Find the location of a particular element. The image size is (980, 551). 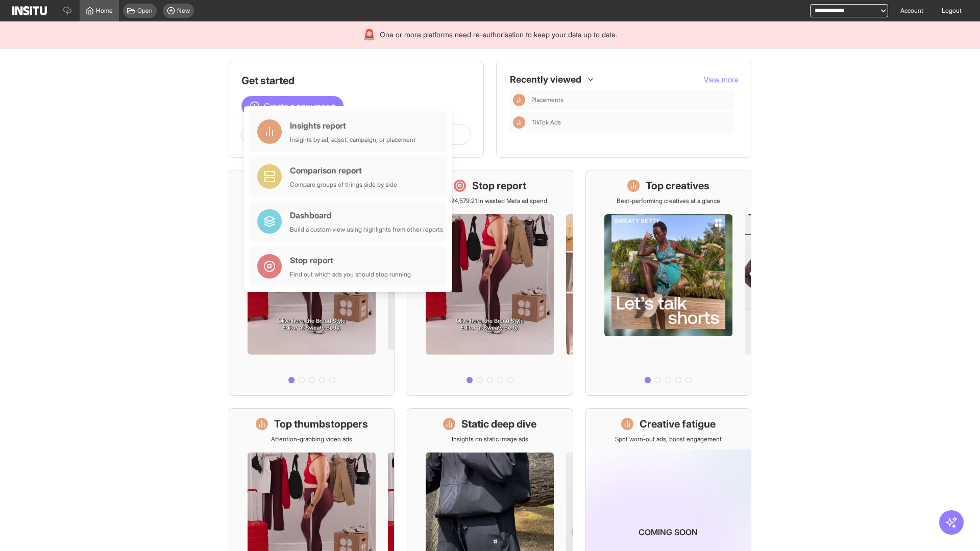

h1: Get started is located at coordinates (356, 81).